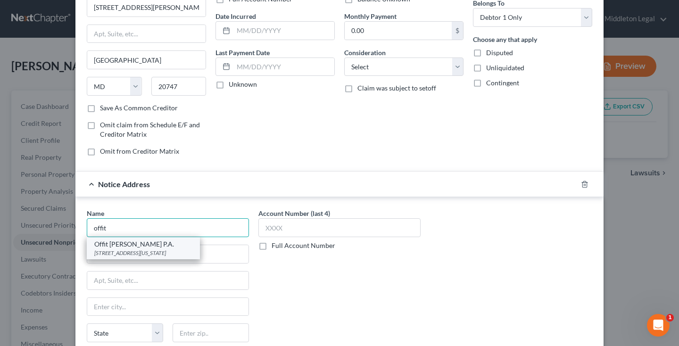  Describe the element at coordinates (505, 39) in the screenshot. I see `label: Choose any that apply` at that location.